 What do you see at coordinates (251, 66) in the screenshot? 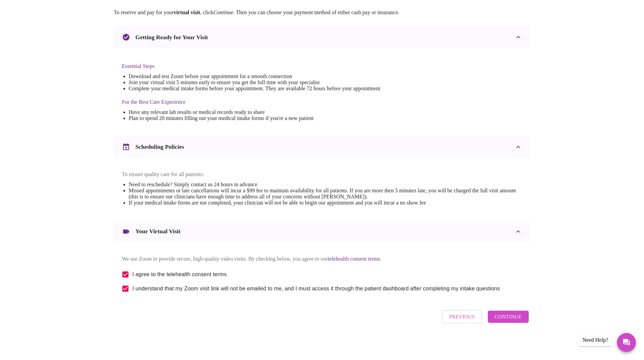
I see `h4: Essential Steps` at bounding box center [251, 66].